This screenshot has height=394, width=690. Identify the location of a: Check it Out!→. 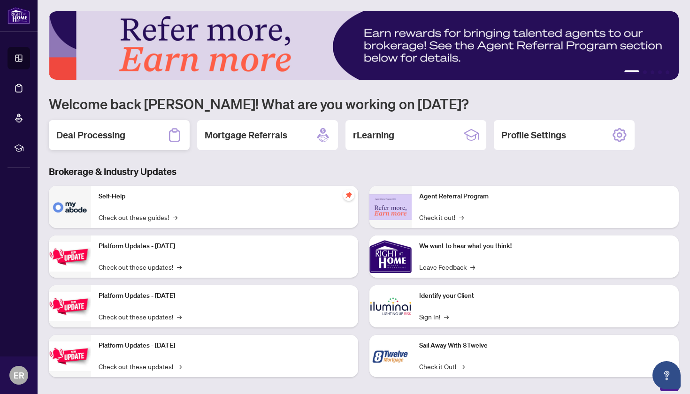
(442, 366).